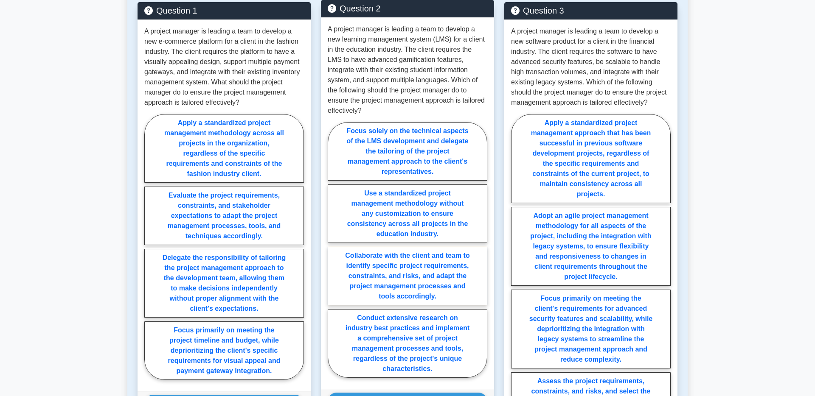 This screenshot has height=396, width=815. I want to click on label: Focus primarily on meeting the client's requirements for advanced security features and scalabili..., so click(591, 329).